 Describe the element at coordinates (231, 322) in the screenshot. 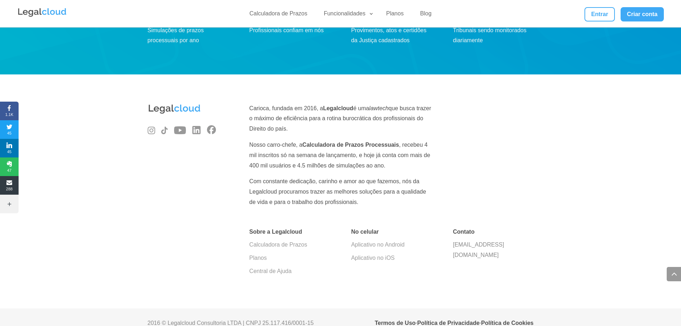

I see `span: 2016 © Legalcloud Consultoria LTDA | CNPJ 25.117.416/0001-15` at that location.